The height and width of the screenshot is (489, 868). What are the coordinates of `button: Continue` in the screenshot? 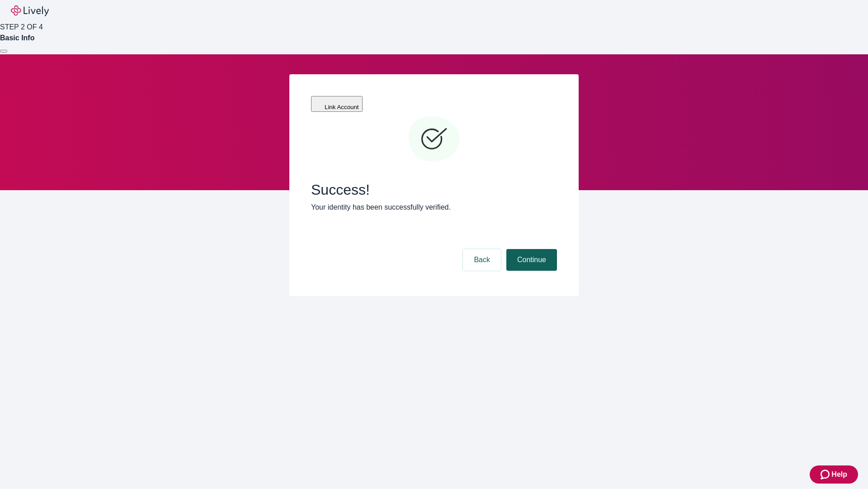 It's located at (532, 260).